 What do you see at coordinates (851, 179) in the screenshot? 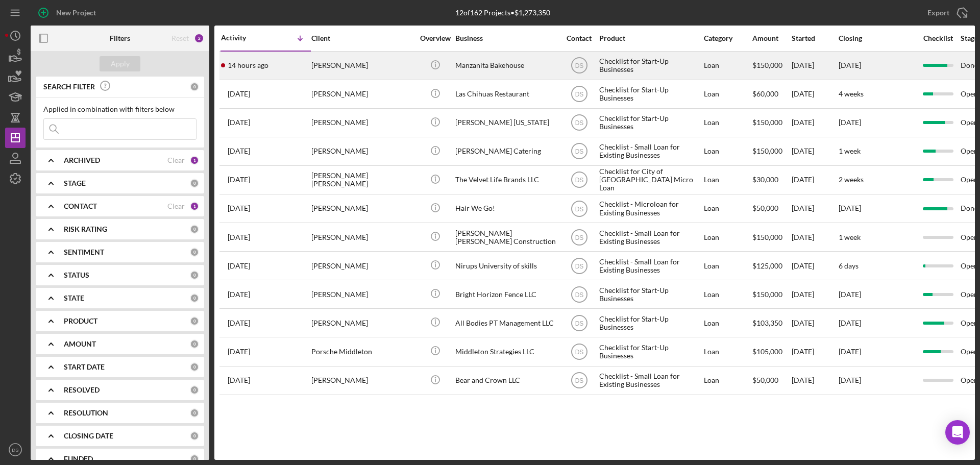
I see `time: 2 weeks` at bounding box center [851, 179].